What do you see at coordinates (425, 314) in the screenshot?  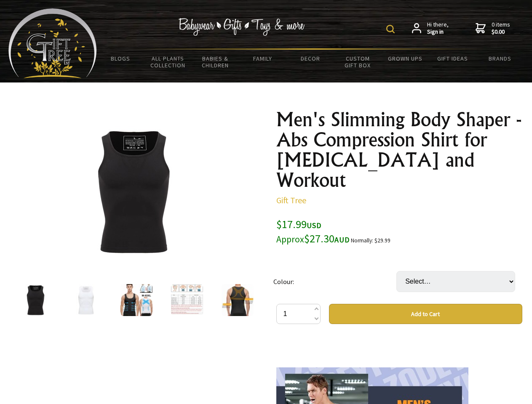 I see `button: Add to Cart` at bounding box center [425, 314].